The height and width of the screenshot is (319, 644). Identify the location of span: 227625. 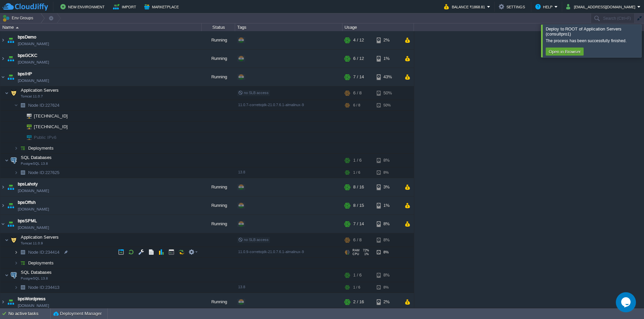
(44, 172).